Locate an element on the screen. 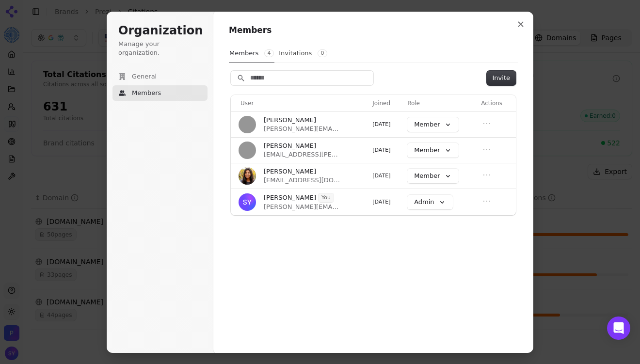 This screenshot has width=640, height=364. p: Manage your organization. is located at coordinates (160, 48).